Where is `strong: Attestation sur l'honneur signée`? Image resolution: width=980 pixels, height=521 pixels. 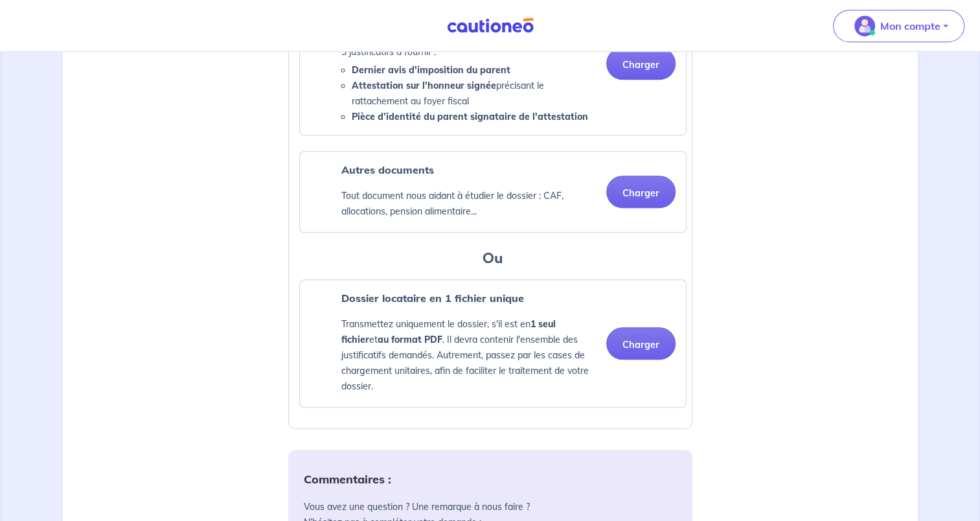 strong: Attestation sur l'honneur signée is located at coordinates (423, 86).